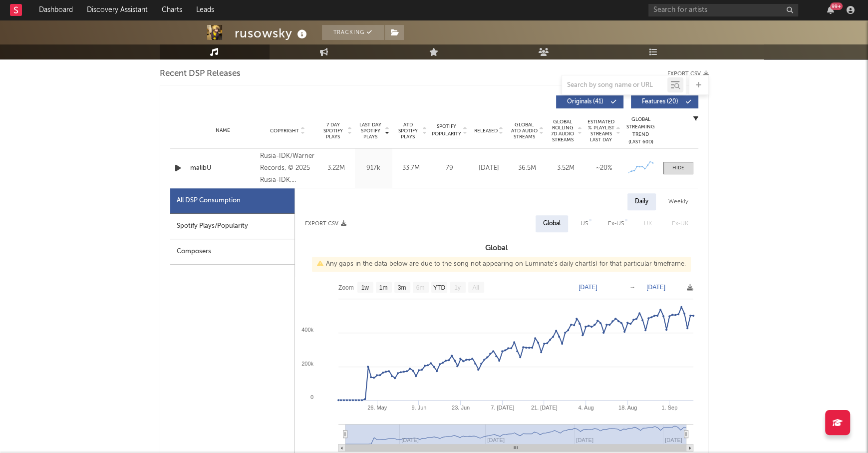 This screenshot has height=453, width=868. What do you see at coordinates (402, 288) in the screenshot?
I see `text: 3m` at bounding box center [402, 288].